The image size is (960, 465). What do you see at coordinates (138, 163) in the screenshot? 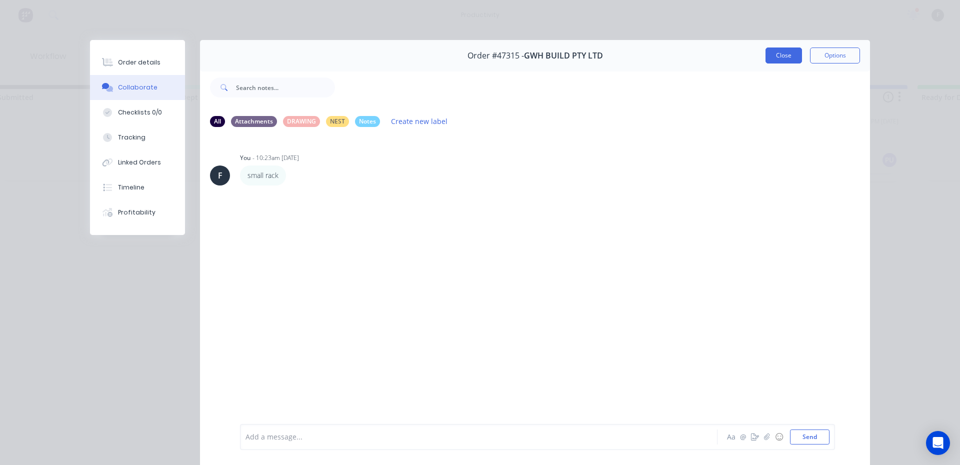
I see `button: Linked Orders` at bounding box center [138, 163].